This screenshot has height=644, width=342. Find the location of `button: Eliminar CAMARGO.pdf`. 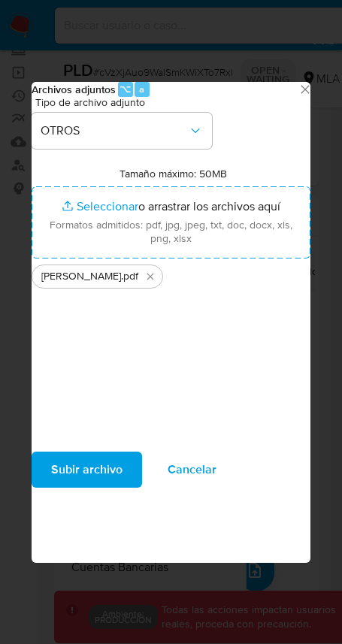

button: Eliminar CAMARGO.pdf is located at coordinates (150, 276).